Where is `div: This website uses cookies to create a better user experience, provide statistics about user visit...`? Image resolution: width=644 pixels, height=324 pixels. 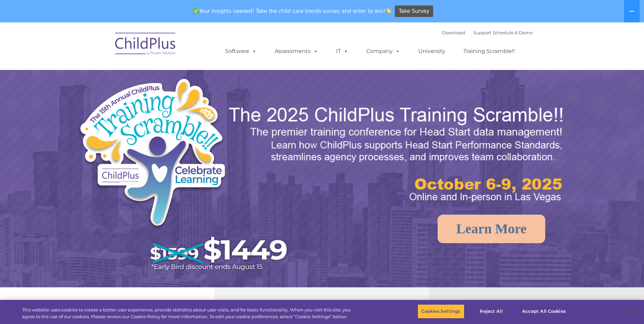 div: This website uses cookies to create a better user experience, provide statistics about user visit... is located at coordinates (188, 313).